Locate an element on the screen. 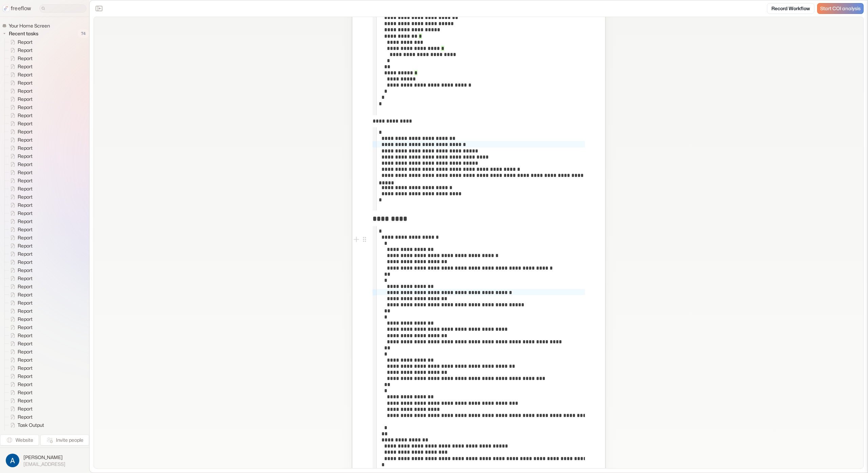 The height and width of the screenshot is (473, 868). a: Record Workflow is located at coordinates (791, 8).